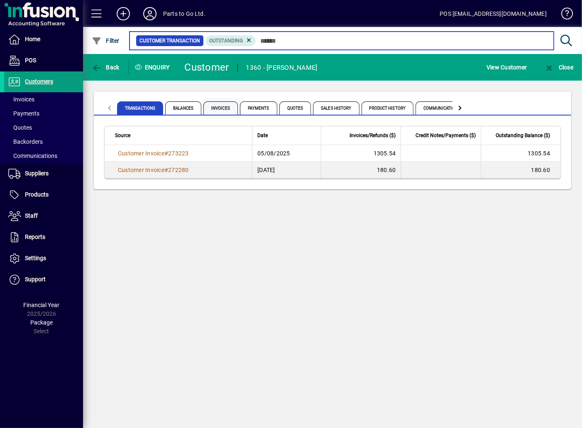 The width and height of the screenshot is (582, 428). What do you see at coordinates (35, 258) in the screenshot?
I see `span: Settings` at bounding box center [35, 258].